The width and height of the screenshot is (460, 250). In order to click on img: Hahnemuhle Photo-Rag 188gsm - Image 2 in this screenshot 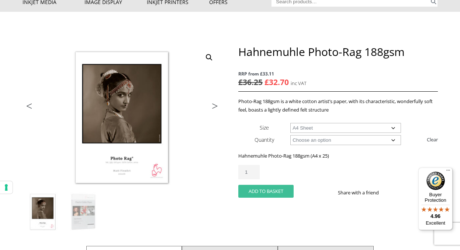, I will do `click(83, 212)`.